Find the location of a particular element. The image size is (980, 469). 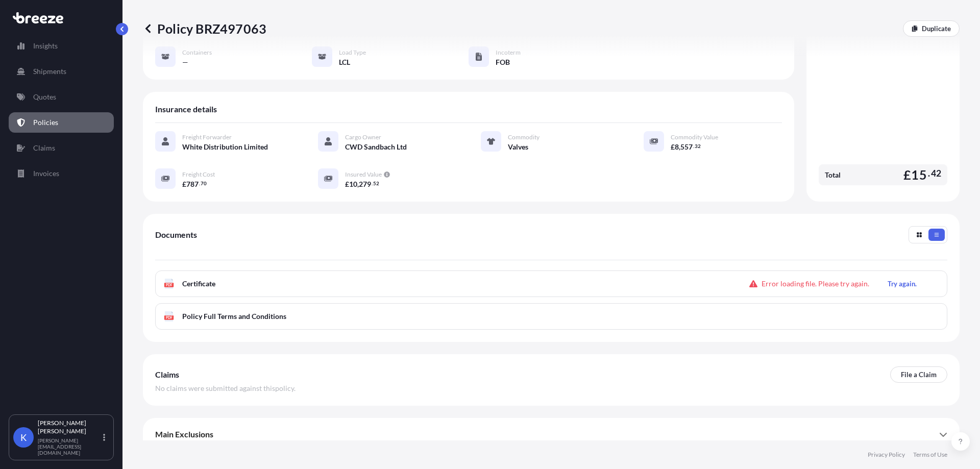

a: Shipments is located at coordinates (61, 72).